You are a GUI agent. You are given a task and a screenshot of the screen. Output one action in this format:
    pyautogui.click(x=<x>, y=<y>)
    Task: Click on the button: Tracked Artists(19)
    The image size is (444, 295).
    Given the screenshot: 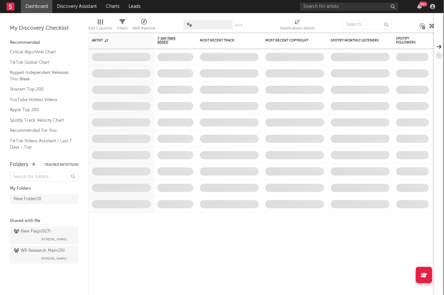 What is the action you would take?
    pyautogui.click(x=62, y=165)
    